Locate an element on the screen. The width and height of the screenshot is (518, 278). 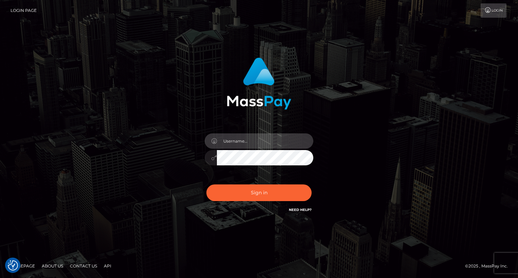
a: Homepage is located at coordinates (22, 265).